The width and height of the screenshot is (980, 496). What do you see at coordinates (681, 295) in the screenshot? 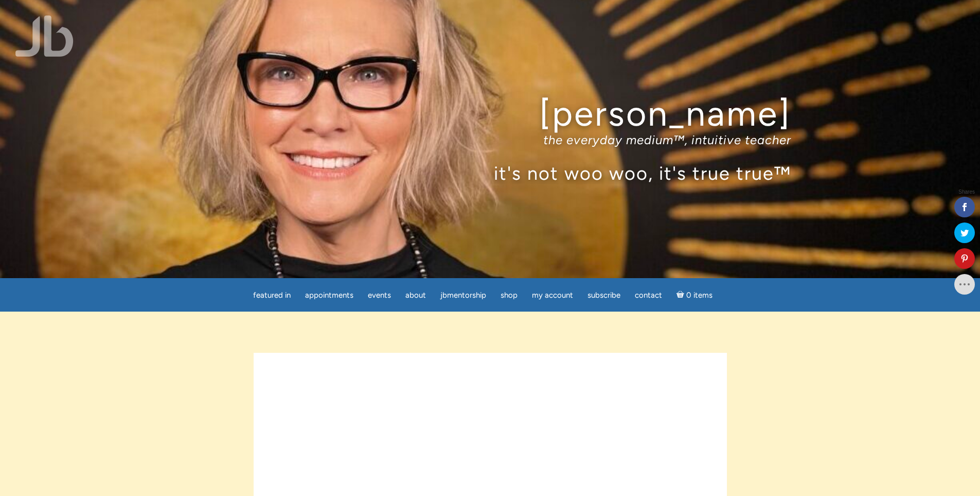
I see `i: Cart` at bounding box center [681, 295].